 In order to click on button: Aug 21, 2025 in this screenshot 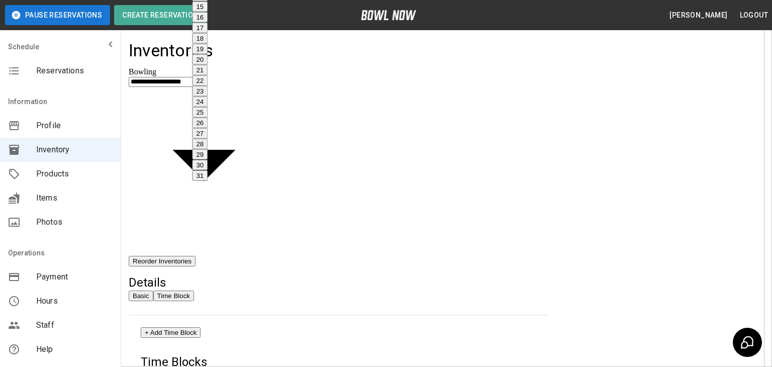, I will do `click(199, 70)`.